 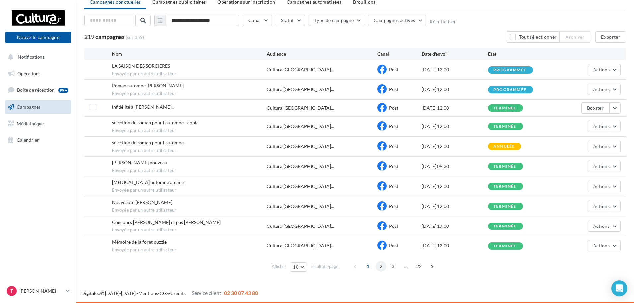 What do you see at coordinates (38, 107) in the screenshot?
I see `a: Campagnes` at bounding box center [38, 107].